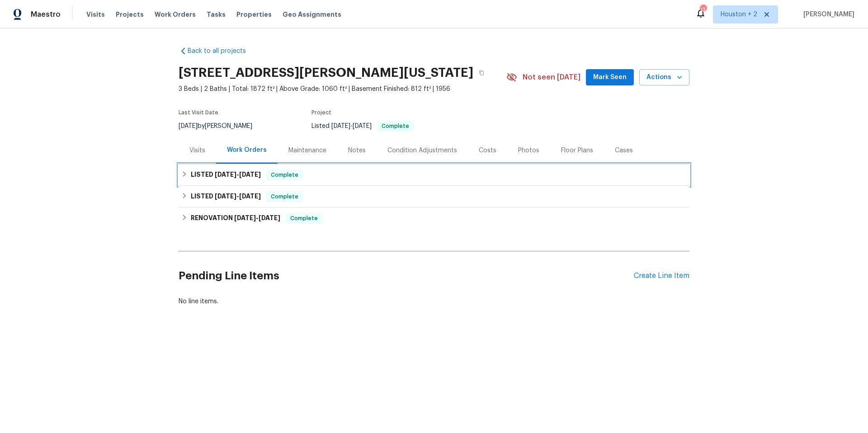 The height and width of the screenshot is (433, 868). Describe the element at coordinates (363, 126) in the screenshot. I see `span: Listed` at that location.